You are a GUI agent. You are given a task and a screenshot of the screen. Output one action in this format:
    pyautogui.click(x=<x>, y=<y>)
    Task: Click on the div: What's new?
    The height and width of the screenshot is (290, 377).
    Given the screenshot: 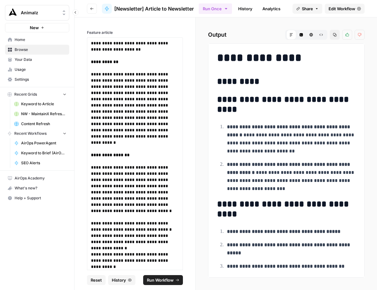 What is the action you would take?
    pyautogui.click(x=37, y=188)
    